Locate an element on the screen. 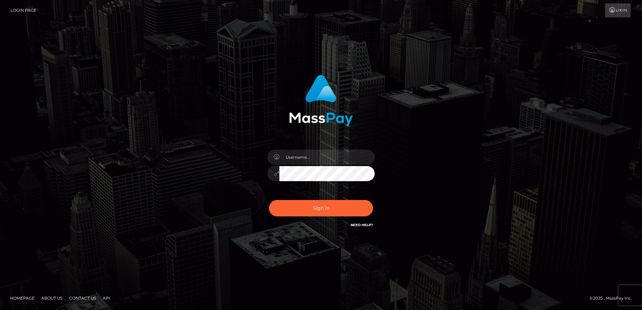  a: Need Help? is located at coordinates (362, 225).